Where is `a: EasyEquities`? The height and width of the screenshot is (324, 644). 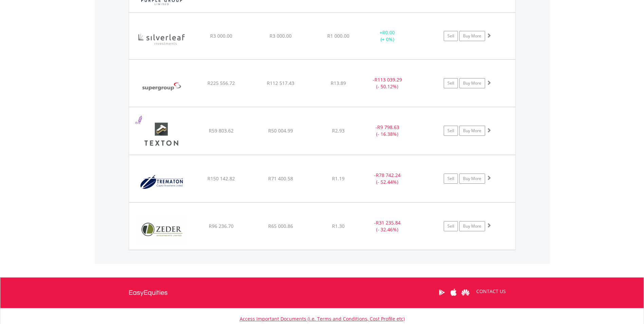
a: EasyEquities is located at coordinates (148, 293).